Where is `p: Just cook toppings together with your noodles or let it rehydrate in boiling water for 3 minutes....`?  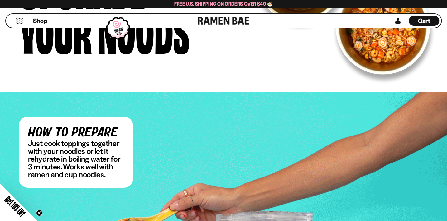 p: Just cook toppings together with your noodles or let it rehydrate in boiling water for 3 minutes.... is located at coordinates (76, 159).